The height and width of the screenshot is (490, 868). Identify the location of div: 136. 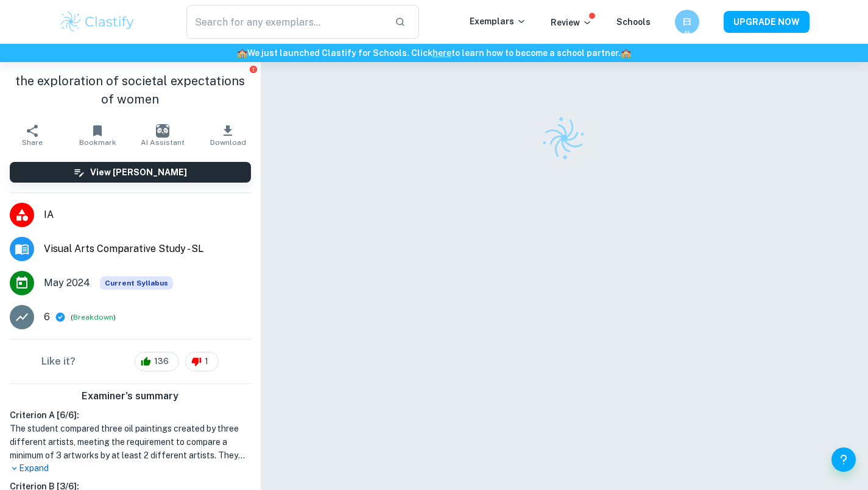
(157, 362).